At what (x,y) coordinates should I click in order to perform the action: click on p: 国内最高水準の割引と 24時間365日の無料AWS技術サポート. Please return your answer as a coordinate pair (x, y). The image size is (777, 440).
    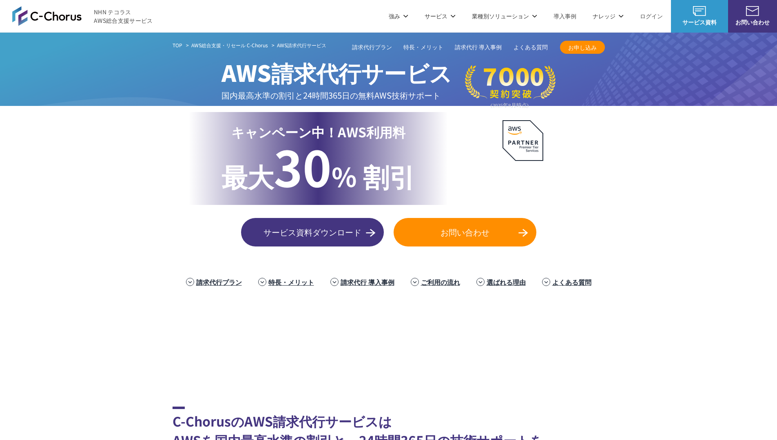
    Looking at the image, I should click on (336, 95).